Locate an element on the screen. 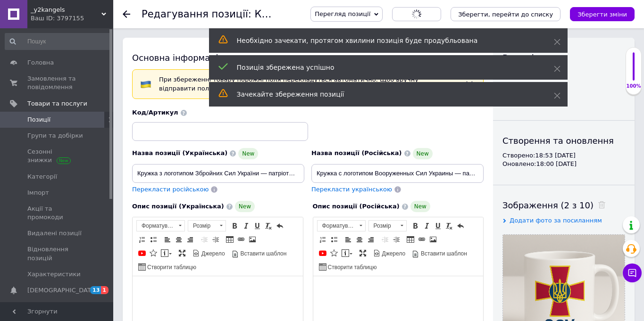 The width and height of the screenshot is (644, 321). div: Повернутися назад is located at coordinates (126, 14).